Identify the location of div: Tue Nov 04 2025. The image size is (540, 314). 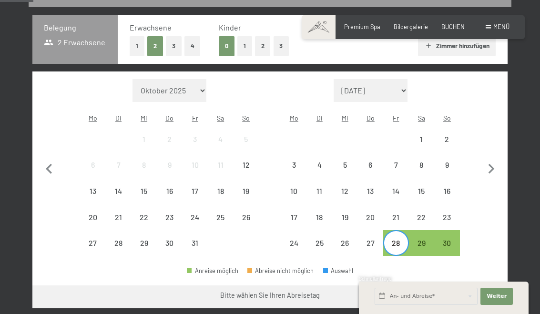
(320, 166).